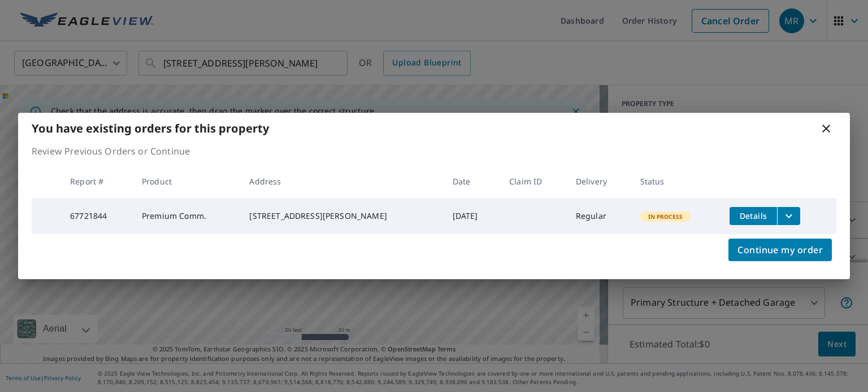 This screenshot has width=868, height=392. I want to click on td: 67721844, so click(96, 216).